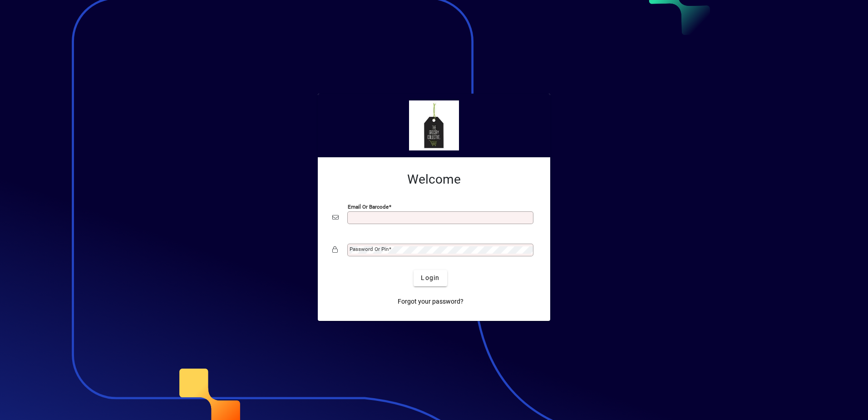 The width and height of the screenshot is (868, 420). What do you see at coordinates (434, 180) in the screenshot?
I see `h2: Welcome` at bounding box center [434, 180].